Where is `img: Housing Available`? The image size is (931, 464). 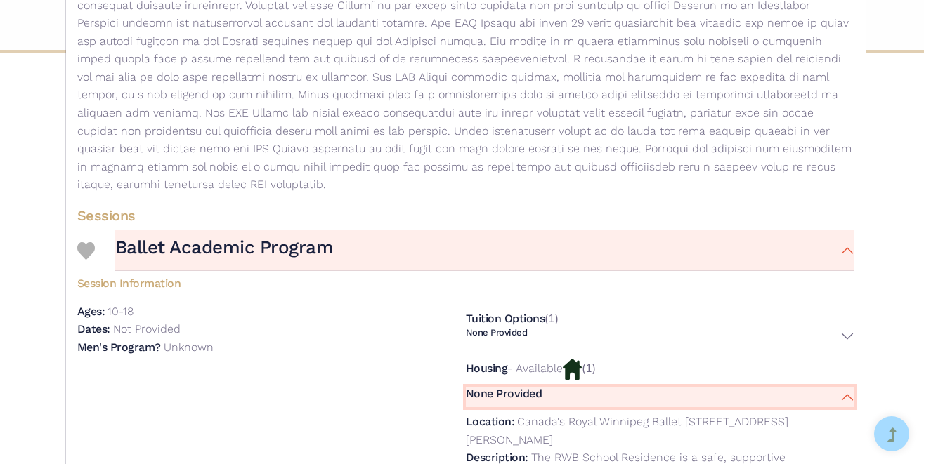 img: Housing Available is located at coordinates (572, 370).